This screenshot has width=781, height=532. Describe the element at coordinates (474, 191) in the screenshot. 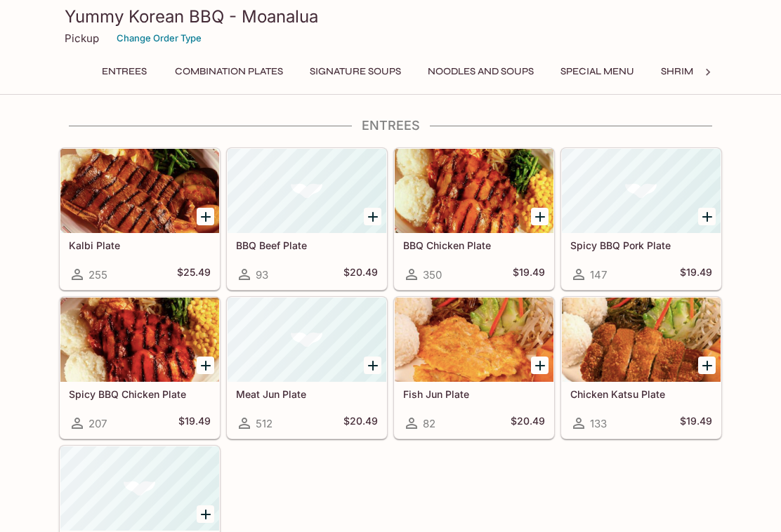

I see `div: BBQ Chicken Plate` at that location.